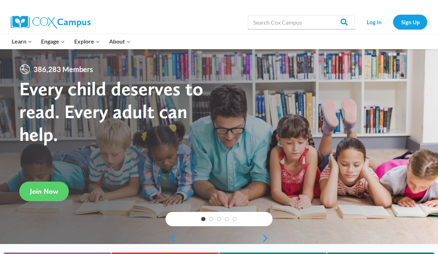  Describe the element at coordinates (211, 219) in the screenshot. I see `a: 2` at that location.